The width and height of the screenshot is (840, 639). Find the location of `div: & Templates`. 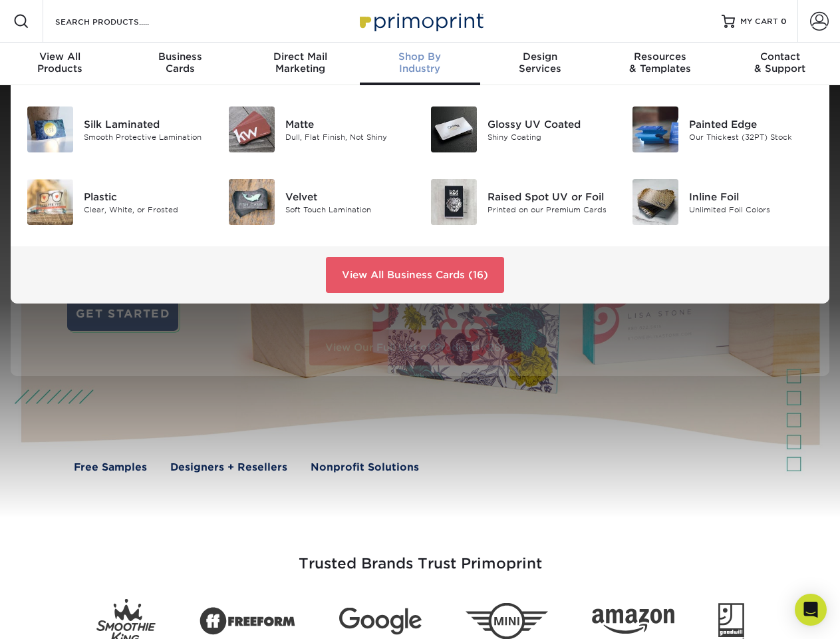

div: & Templates is located at coordinates (660, 62).